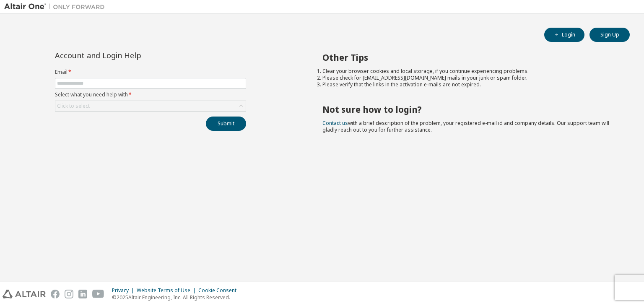 The image size is (644, 306). What do you see at coordinates (469, 71) in the screenshot?
I see `li: Clear your browser cookies and local storage, if you continue experiencing problems.` at bounding box center [469, 71].